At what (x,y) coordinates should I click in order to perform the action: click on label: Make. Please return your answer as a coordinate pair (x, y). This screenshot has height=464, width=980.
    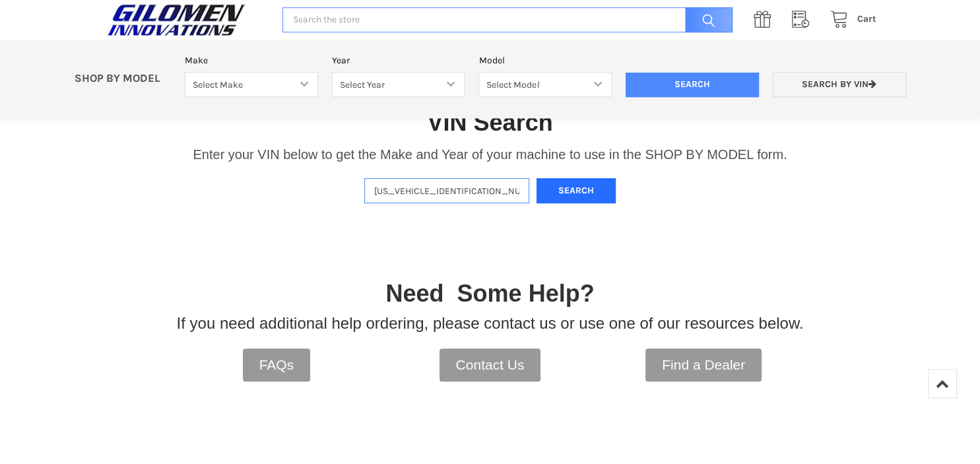
    Looking at the image, I should click on (252, 60).